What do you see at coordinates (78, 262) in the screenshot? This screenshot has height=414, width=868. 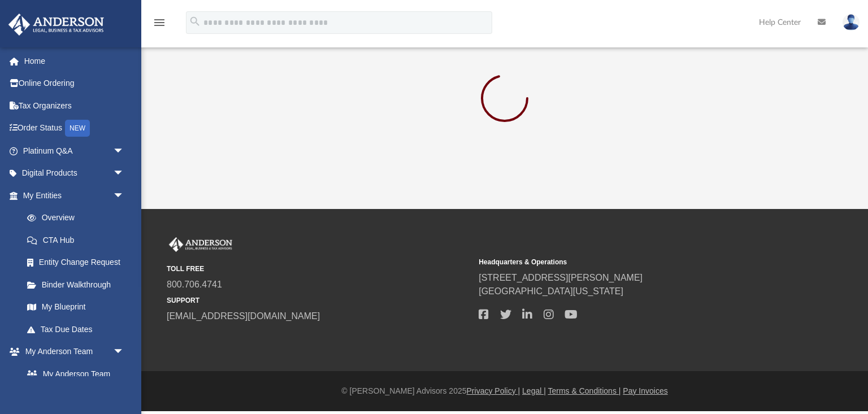 I see `a: Entity Change Request` at bounding box center [78, 262].